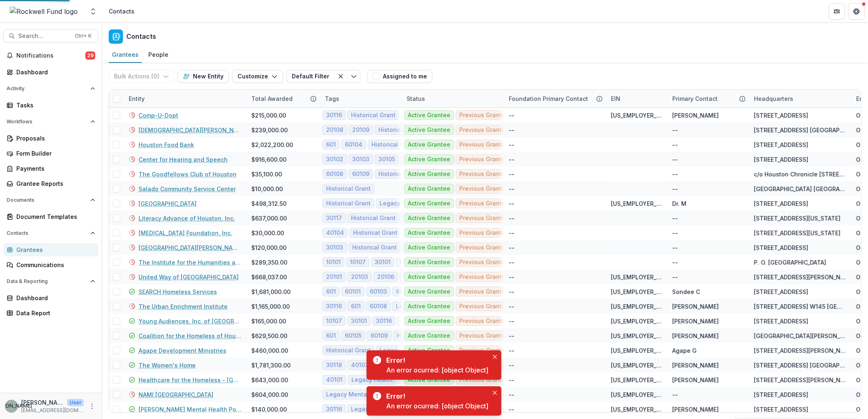 The image size is (868, 419). I want to click on div: Form Builder, so click(54, 153).